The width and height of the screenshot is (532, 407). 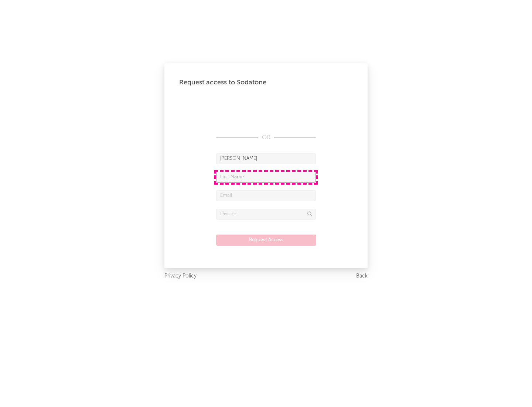 I want to click on input: Email, so click(x=266, y=196).